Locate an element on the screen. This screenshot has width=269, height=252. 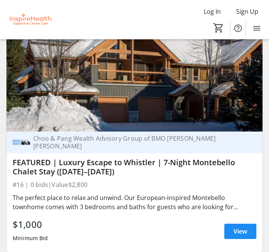
span: Sign Up is located at coordinates (247, 11).